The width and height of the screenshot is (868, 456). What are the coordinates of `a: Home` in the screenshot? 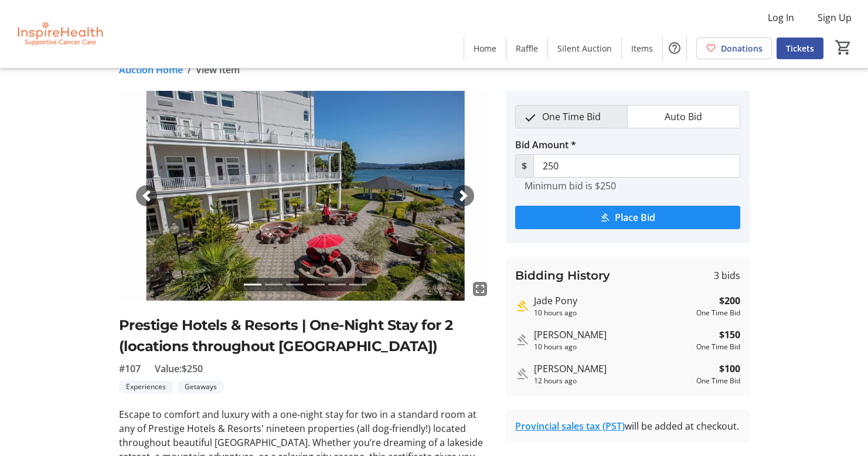 It's located at (484, 48).